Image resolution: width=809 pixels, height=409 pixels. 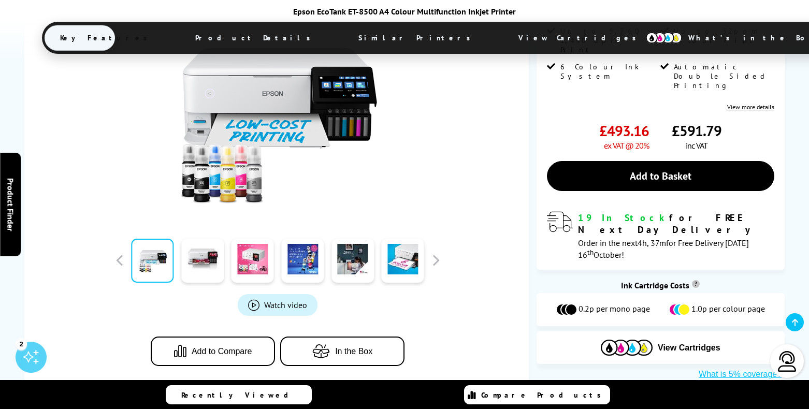 I want to click on span: 19 In Stock, so click(x=624, y=218).